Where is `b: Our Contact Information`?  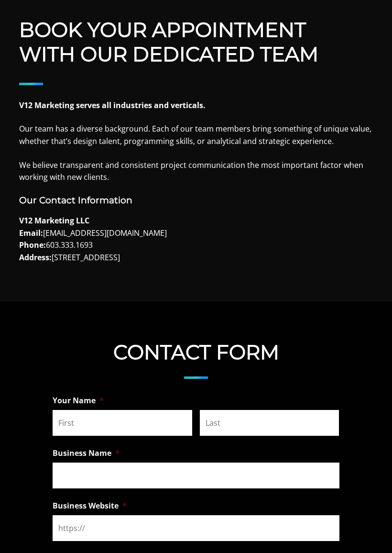 b: Our Contact Information is located at coordinates (76, 201).